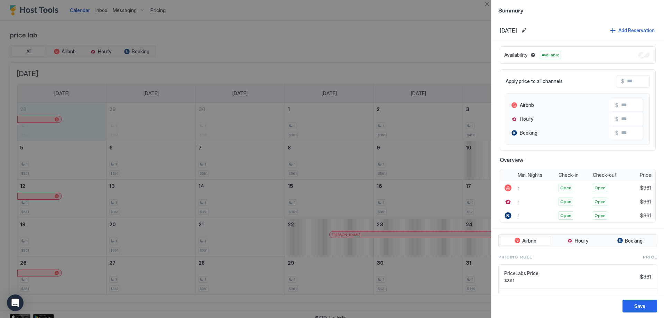  I want to click on span: Summary, so click(578, 10).